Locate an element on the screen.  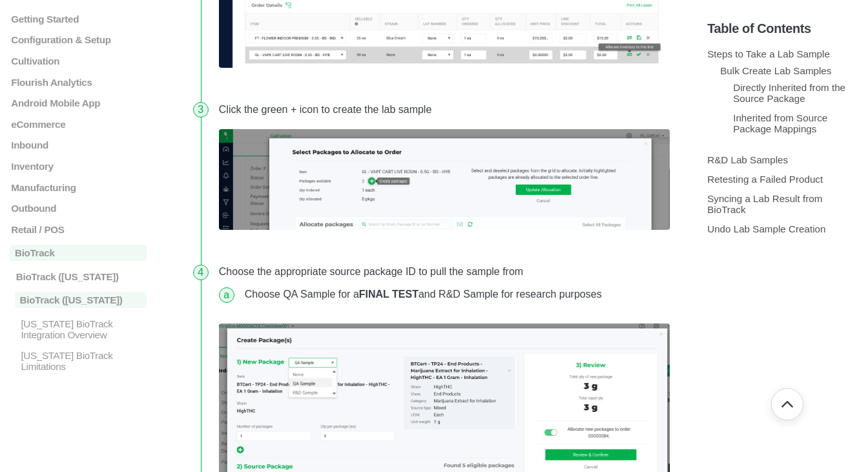
a: eCommerce is located at coordinates (78, 123).